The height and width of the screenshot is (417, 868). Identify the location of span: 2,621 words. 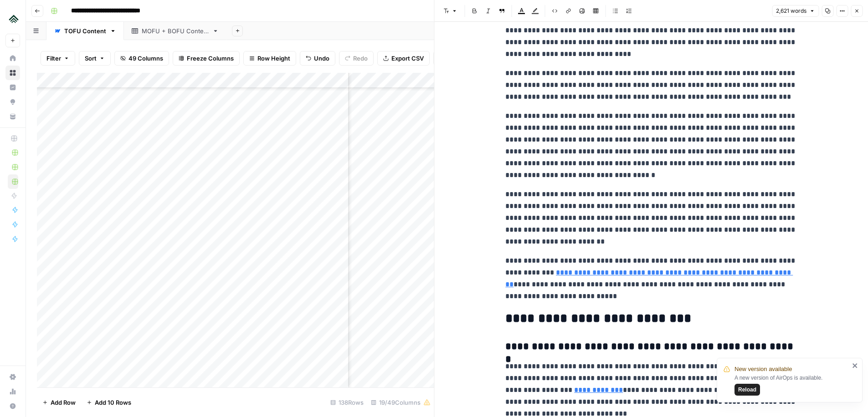
(790, 11).